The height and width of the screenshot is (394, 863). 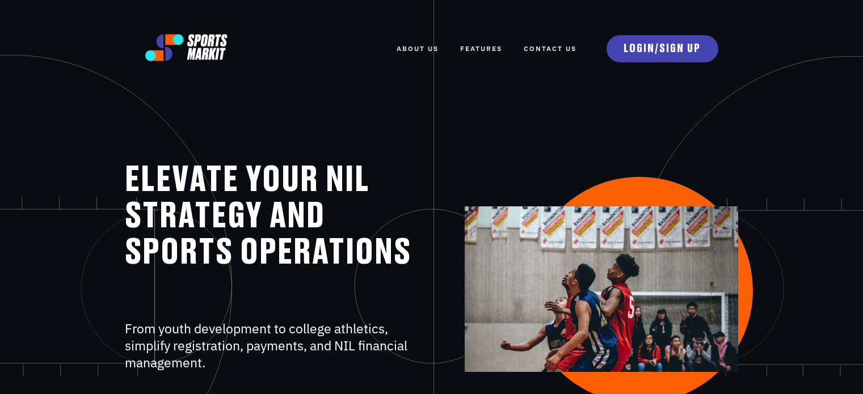 I want to click on a: FEATURES, so click(x=481, y=49).